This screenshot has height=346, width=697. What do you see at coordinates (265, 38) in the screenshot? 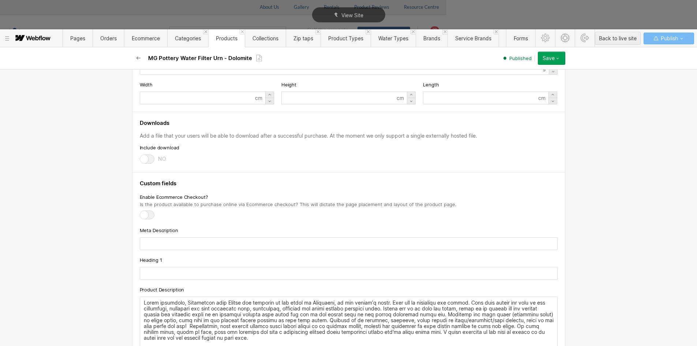
I see `span: Collections` at bounding box center [265, 38].